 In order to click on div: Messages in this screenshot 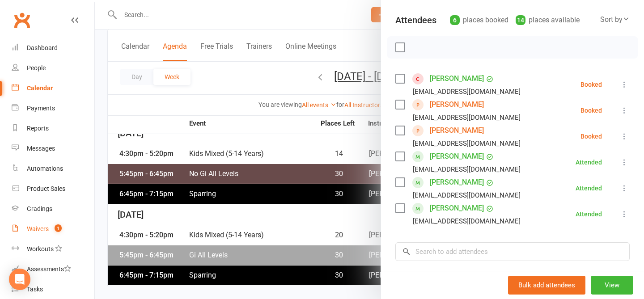, I will do `click(41, 148)`.